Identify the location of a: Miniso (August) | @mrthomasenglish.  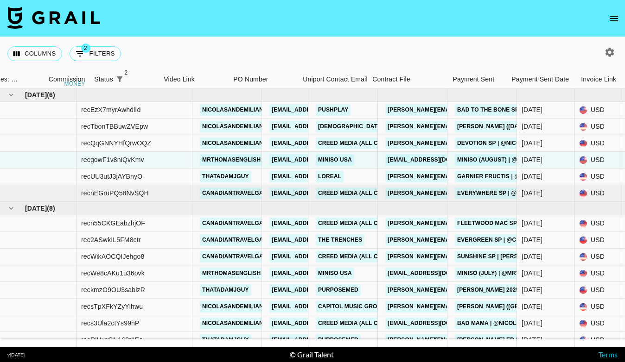
(516, 160).